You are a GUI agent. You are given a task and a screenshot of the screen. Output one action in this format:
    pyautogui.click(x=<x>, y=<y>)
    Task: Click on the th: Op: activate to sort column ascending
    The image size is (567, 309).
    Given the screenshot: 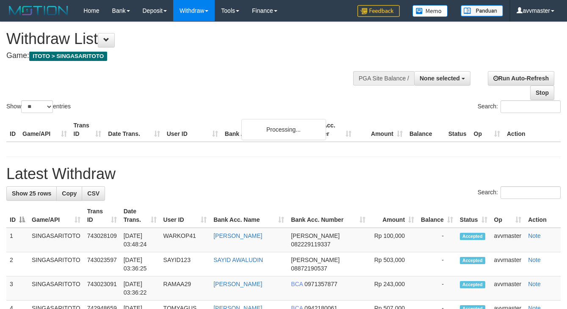 What is the action you would take?
    pyautogui.click(x=508, y=215)
    